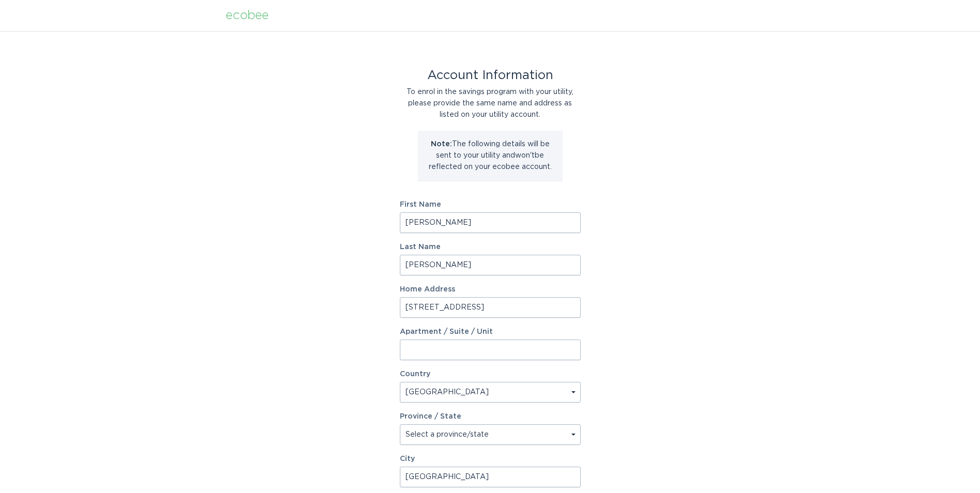 Image resolution: width=980 pixels, height=493 pixels. What do you see at coordinates (490, 458) in the screenshot?
I see `label: City` at bounding box center [490, 458].